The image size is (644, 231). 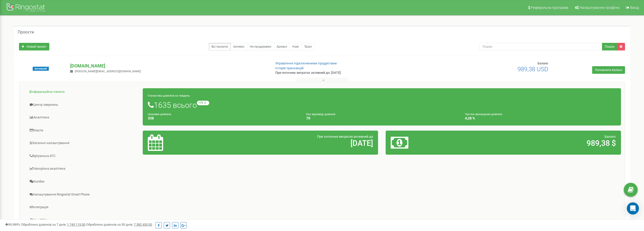 What do you see at coordinates (83, 117) in the screenshot?
I see `a: Аналiтика` at bounding box center [83, 117].